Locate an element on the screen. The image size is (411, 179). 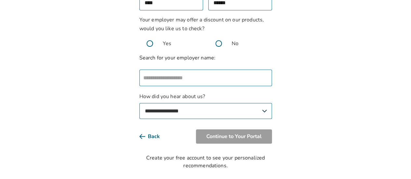
label: How did you hear about us? is located at coordinates (206, 106).